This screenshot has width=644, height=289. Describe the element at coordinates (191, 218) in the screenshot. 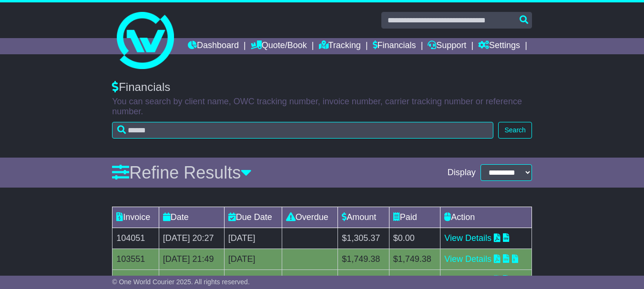

I see `td: Date` at that location.